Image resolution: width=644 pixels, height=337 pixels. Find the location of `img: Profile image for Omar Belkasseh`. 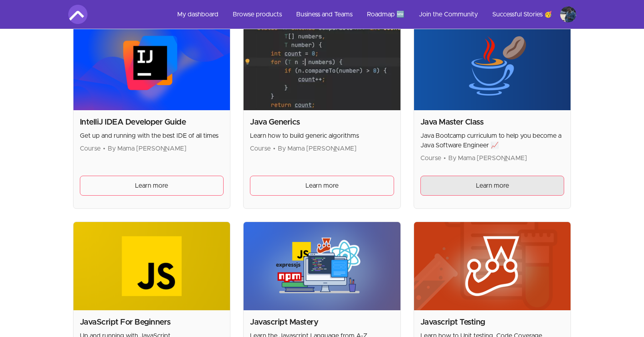

img: Profile image for Omar Belkasseh is located at coordinates (568, 14).